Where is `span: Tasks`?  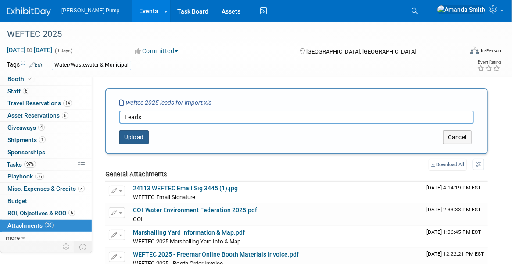
span: Tasks is located at coordinates (21, 165).